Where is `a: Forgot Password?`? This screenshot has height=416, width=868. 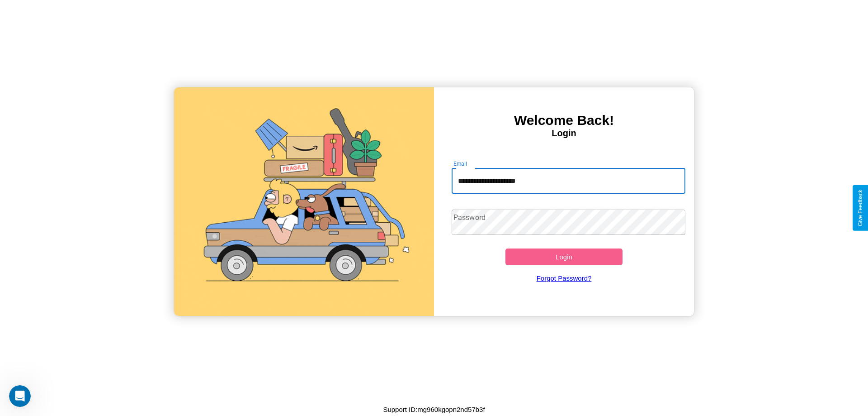
a: Forgot Password? is located at coordinates (564, 278).